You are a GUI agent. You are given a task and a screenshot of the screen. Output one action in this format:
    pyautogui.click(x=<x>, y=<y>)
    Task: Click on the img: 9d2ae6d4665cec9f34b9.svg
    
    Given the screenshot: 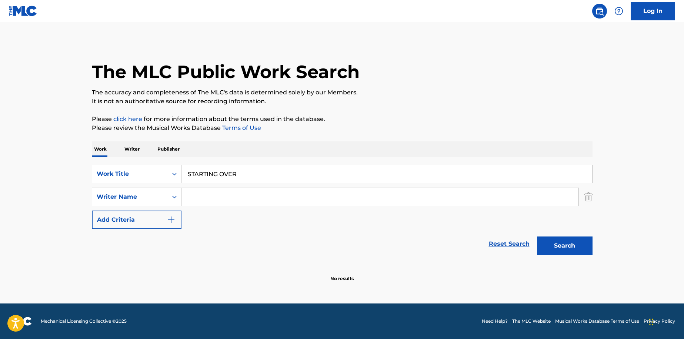 What is the action you would take?
    pyautogui.click(x=171, y=220)
    